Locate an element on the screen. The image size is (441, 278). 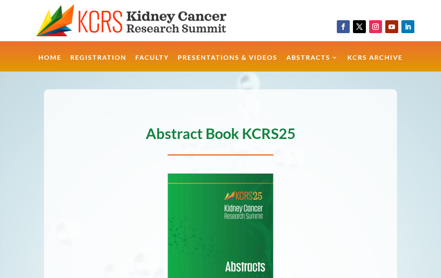
a: Home is located at coordinates (50, 63).